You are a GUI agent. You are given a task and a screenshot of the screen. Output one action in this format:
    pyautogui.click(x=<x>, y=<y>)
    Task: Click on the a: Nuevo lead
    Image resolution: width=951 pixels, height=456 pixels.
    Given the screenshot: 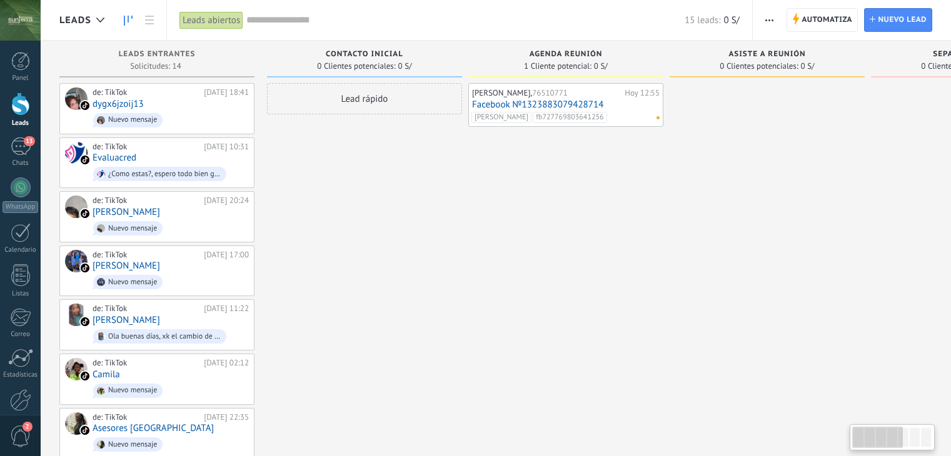 What is the action you would take?
    pyautogui.click(x=898, y=20)
    